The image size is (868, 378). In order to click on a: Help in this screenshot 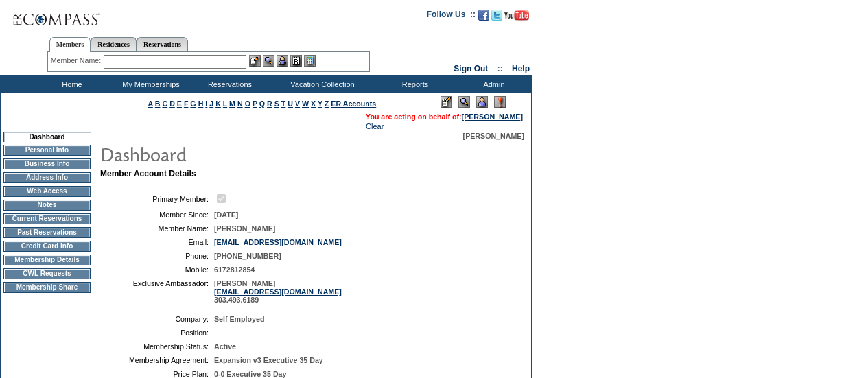, I will do `click(521, 69)`.